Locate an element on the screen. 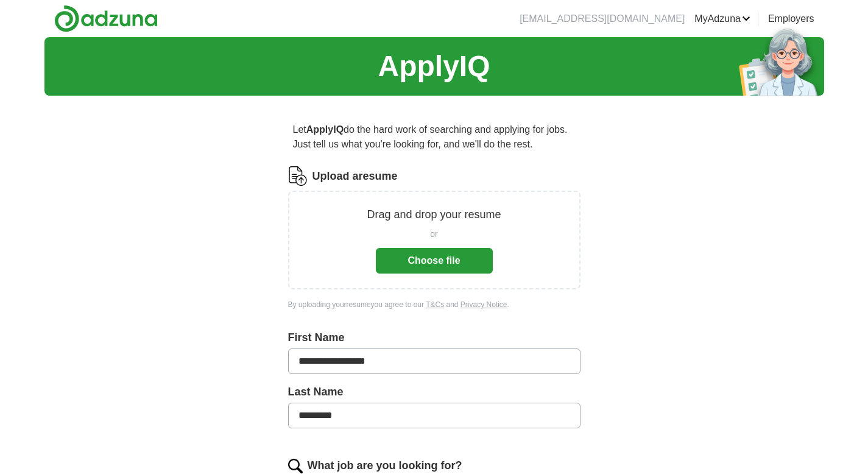 Image resolution: width=868 pixels, height=474 pixels. p: Let do the hard work of searching and applying for jobs. Just tell us what you're looking for, an... is located at coordinates (435, 137).